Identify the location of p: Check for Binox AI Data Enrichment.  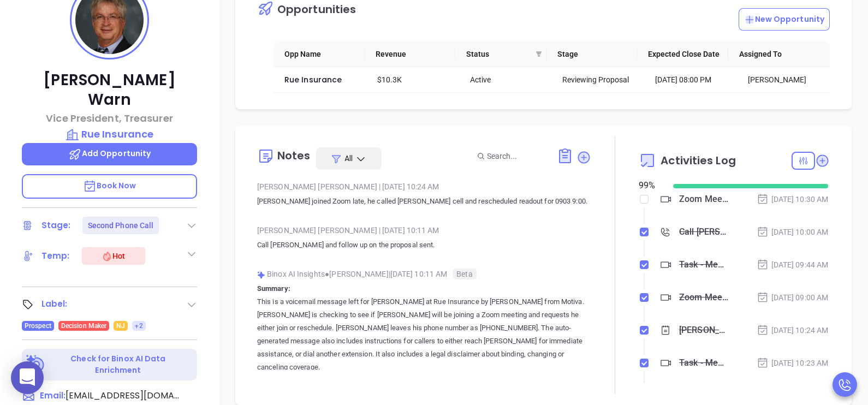
(118, 365).